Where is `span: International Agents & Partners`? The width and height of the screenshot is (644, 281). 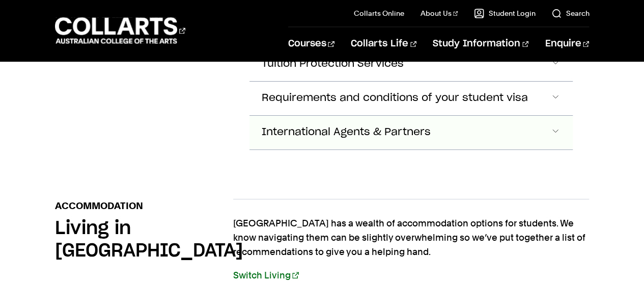
span: International Agents & Partners is located at coordinates (346, 132).